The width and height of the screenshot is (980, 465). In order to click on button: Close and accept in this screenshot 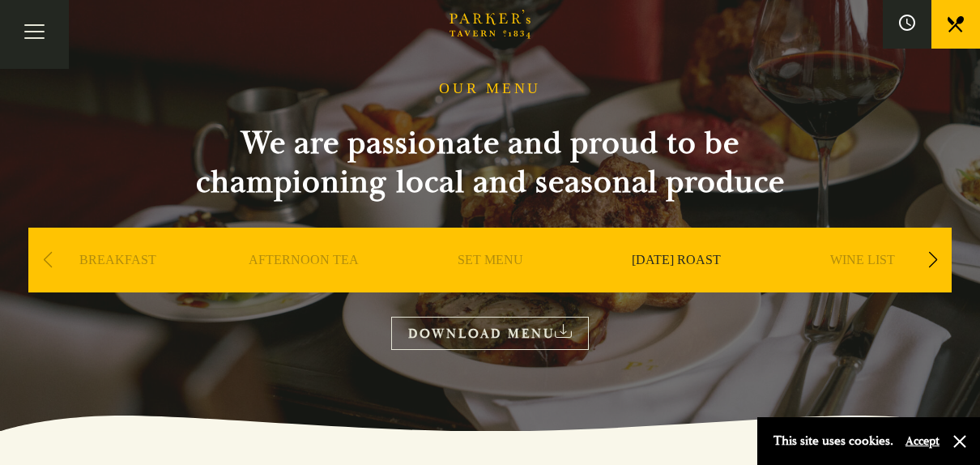, I will do `click(959, 442)`.